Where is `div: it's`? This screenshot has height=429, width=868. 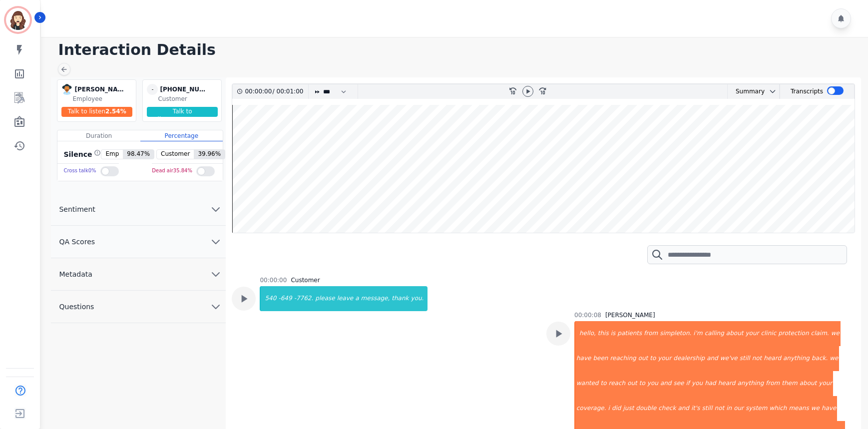
div: it's is located at coordinates (696, 409).